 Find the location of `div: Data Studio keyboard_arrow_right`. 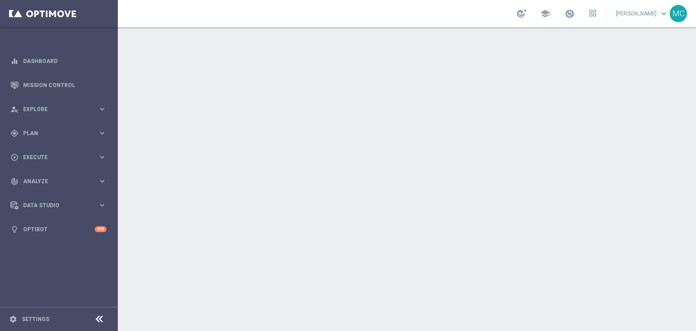

div: Data Studio keyboard_arrow_right is located at coordinates (58, 205).